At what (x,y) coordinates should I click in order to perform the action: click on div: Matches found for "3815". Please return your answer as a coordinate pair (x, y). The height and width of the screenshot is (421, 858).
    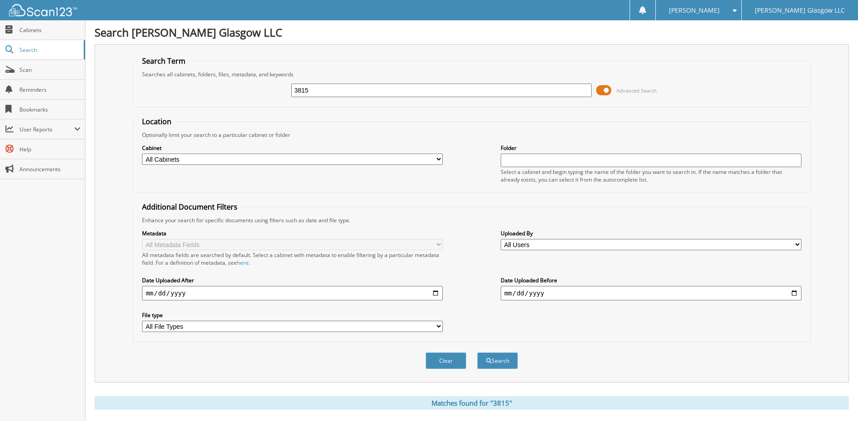
    Looking at the image, I should click on (472, 403).